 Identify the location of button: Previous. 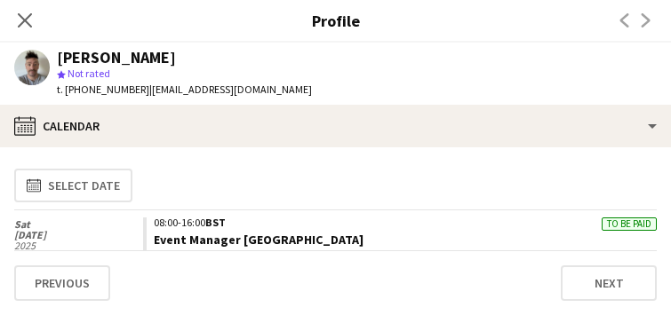
(62, 283).